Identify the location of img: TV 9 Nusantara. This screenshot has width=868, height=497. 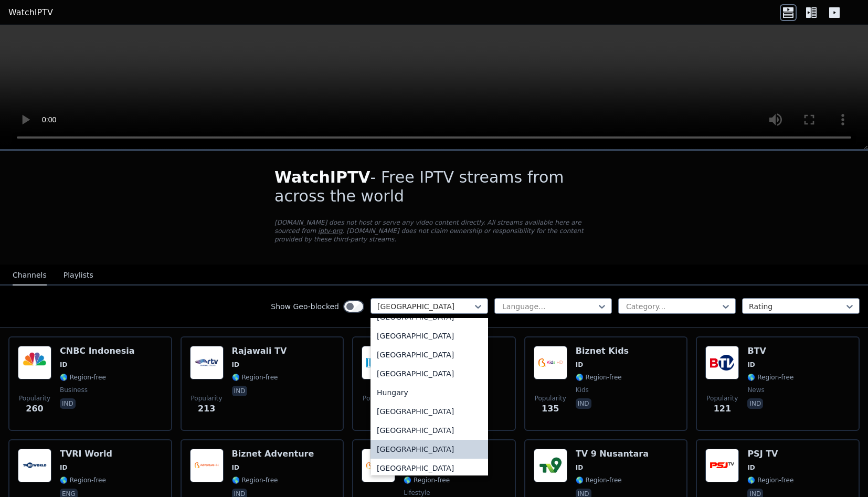
(551, 466).